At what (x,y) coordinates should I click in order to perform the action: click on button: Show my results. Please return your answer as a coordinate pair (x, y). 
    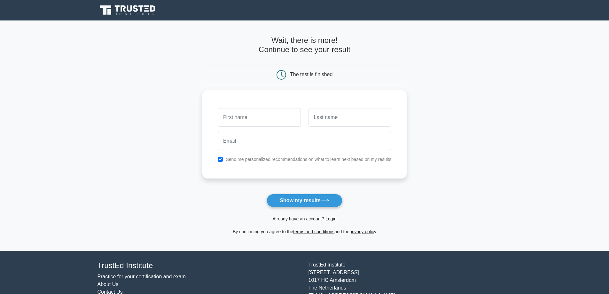
    Looking at the image, I should click on (304, 201).